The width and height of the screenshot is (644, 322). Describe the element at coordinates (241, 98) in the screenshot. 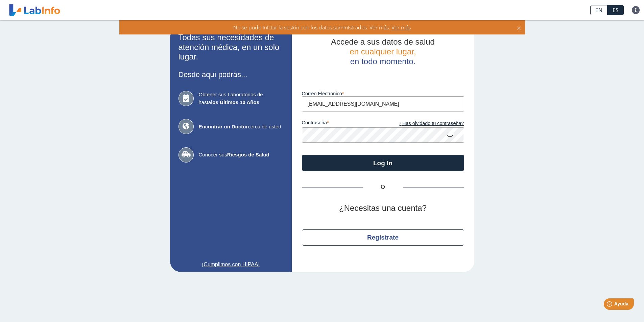

I see `span: Obtener sus Laboratorios de hasta` at that location.